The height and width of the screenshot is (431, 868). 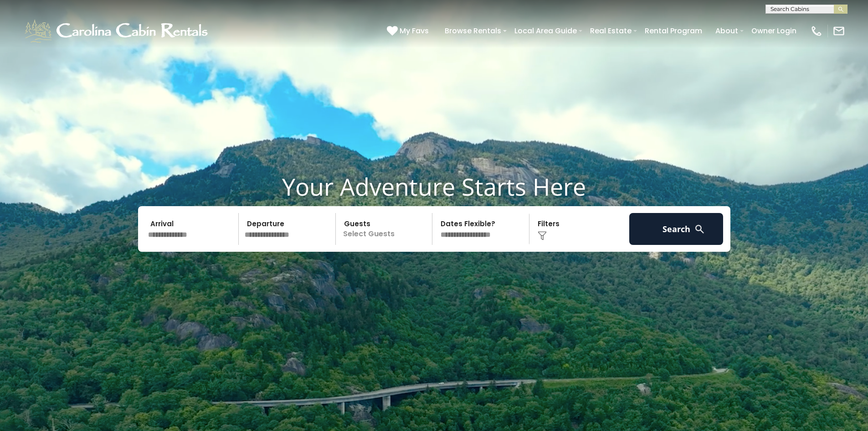 I want to click on img: search-regular-white.png, so click(x=700, y=229).